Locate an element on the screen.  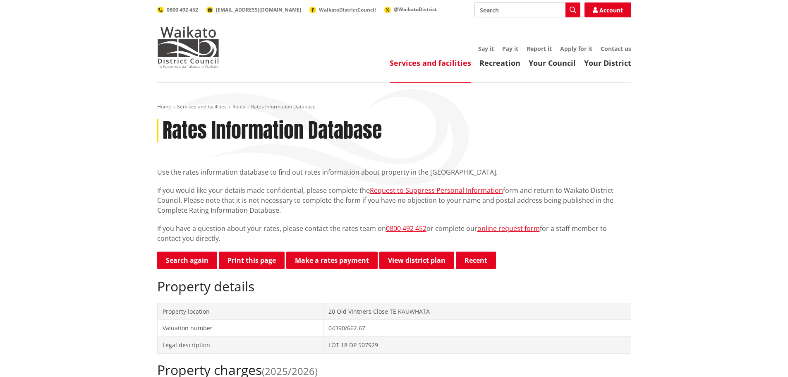
button: Recent is located at coordinates (476, 260).